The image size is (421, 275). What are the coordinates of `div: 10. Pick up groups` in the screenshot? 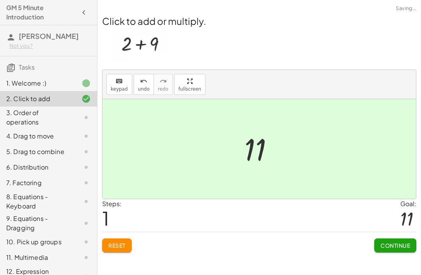 It's located at (37, 242).